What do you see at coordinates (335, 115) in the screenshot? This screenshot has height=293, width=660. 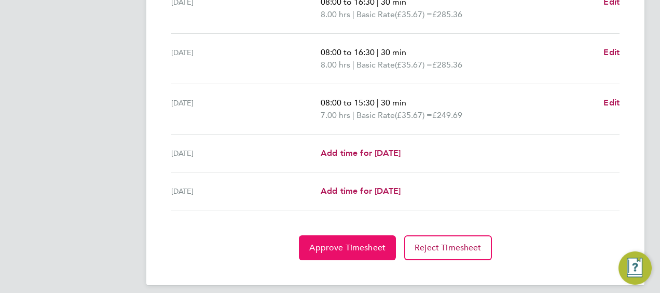 I see `span: 7.00 hrs` at bounding box center [335, 115].